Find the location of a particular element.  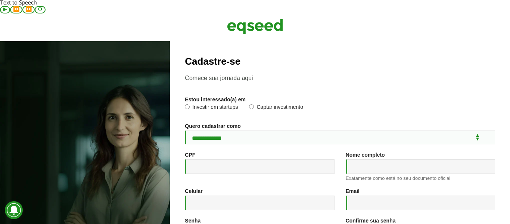

input: Investir em startups is located at coordinates (187, 107).